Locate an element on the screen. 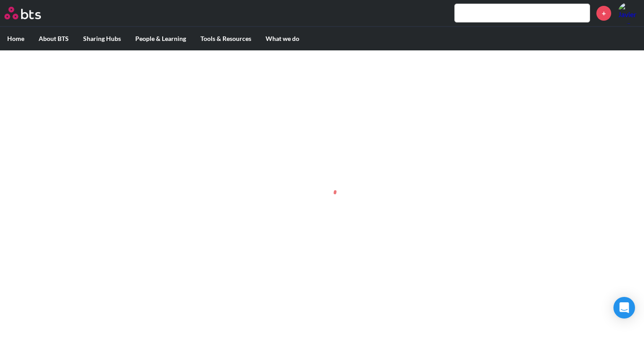  label: Tools & Resources is located at coordinates (226, 39).